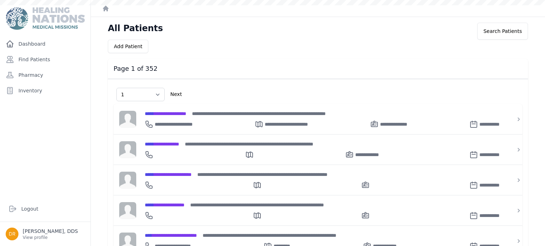  Describe the element at coordinates (45, 44) in the screenshot. I see `a: Dashboard` at that location.